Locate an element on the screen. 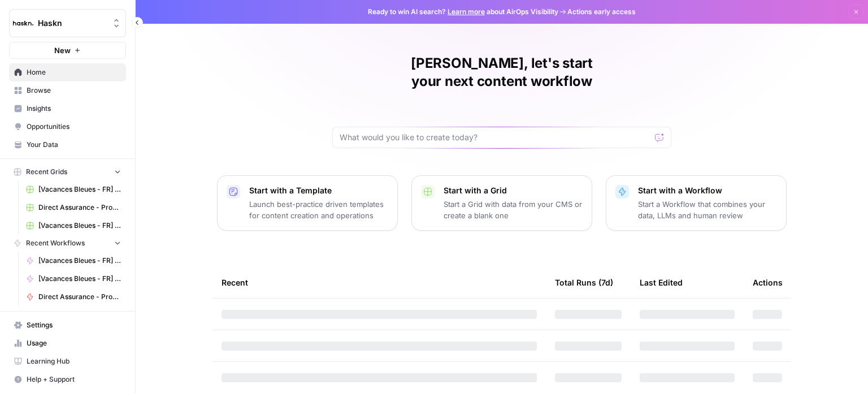 Image resolution: width=868 pixels, height=393 pixels. span: Direct Assurance - Prod édito is located at coordinates (79, 297).